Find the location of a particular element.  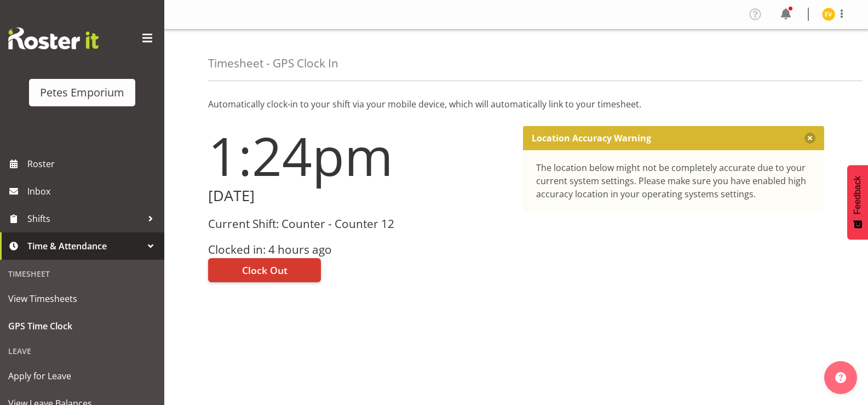

p: Location Accuracy Warning is located at coordinates (592, 138).